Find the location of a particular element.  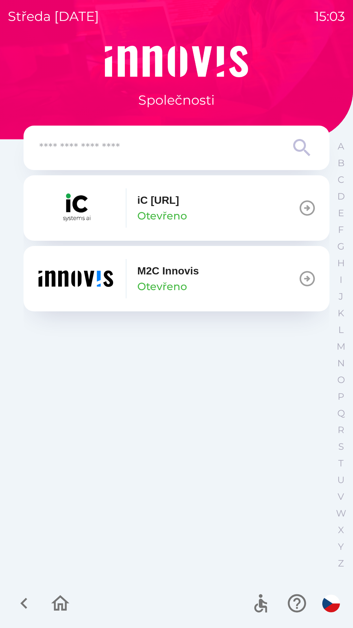

button: Q is located at coordinates (341, 413).